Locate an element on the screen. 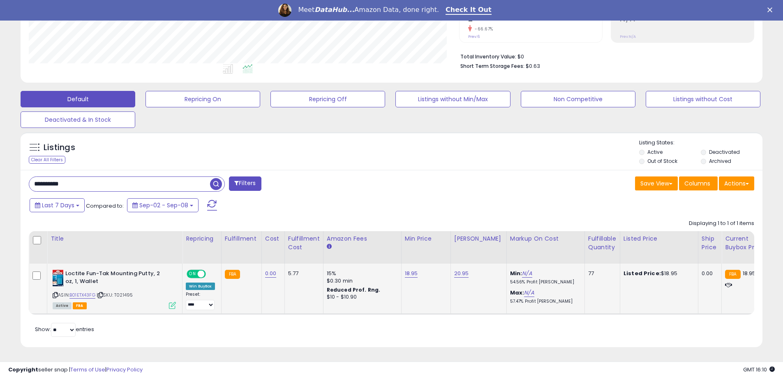 The image size is (783, 378). div: 77 is located at coordinates (601, 273).